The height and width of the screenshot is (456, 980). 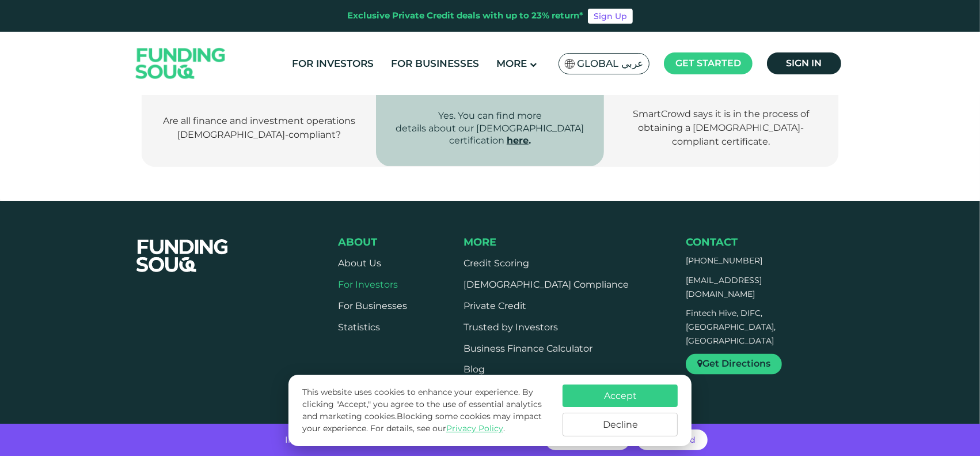 I want to click on span: Contact, so click(x=712, y=242).